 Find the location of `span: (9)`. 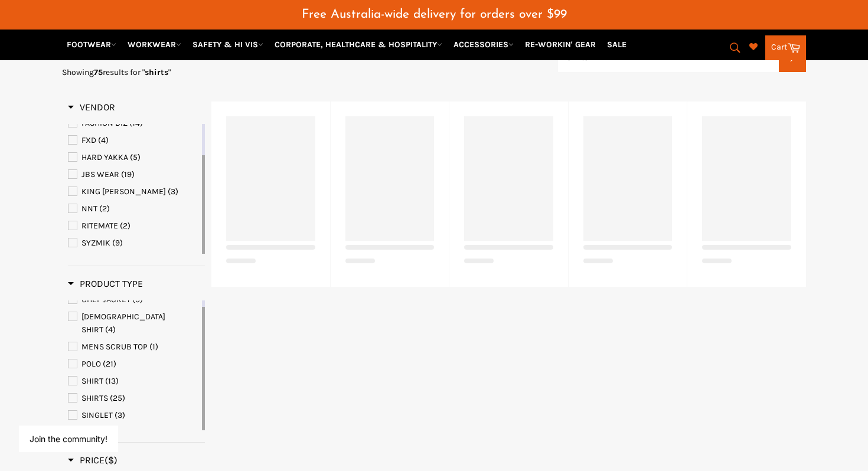

span: (9) is located at coordinates (118, 243).